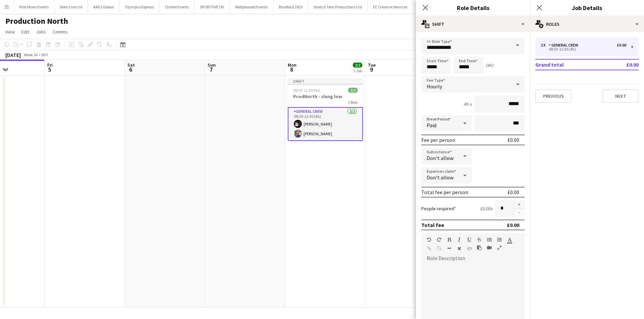  I want to click on span: Sat, so click(131, 65).